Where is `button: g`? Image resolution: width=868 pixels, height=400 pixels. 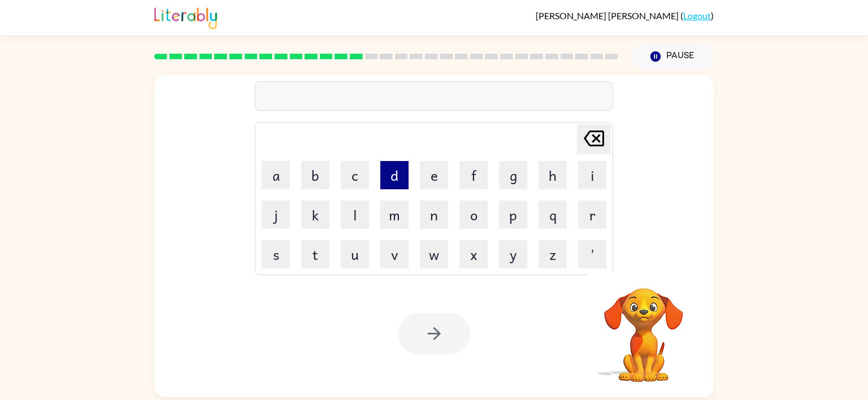 button: g is located at coordinates (513, 175).